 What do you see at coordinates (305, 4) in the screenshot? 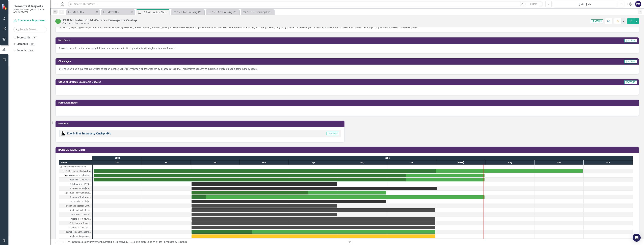
I see `input: Search ClearPoint...` at bounding box center [305, 4].